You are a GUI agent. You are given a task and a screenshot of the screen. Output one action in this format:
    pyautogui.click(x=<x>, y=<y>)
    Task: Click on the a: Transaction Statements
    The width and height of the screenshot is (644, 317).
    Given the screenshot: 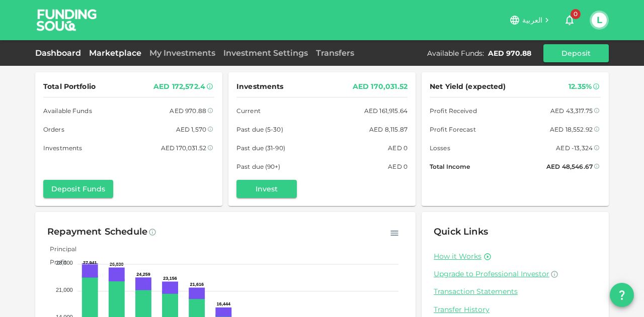 What is the action you would take?
    pyautogui.click(x=515, y=291)
    